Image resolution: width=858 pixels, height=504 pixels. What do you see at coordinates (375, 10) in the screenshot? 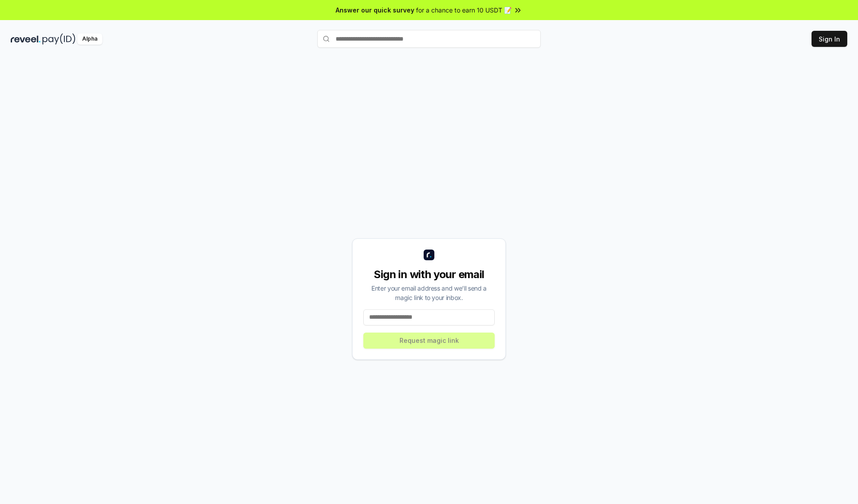
I see `span: Answer our quick survey` at bounding box center [375, 10].